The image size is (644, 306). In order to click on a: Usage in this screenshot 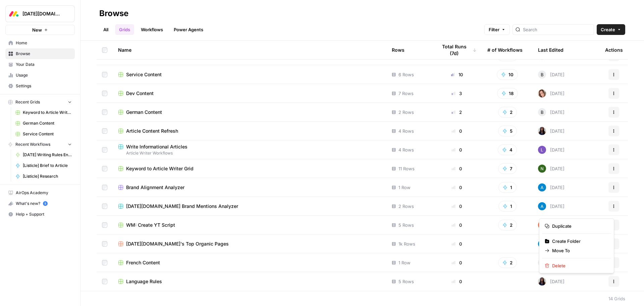, I will do `click(40, 75)`.